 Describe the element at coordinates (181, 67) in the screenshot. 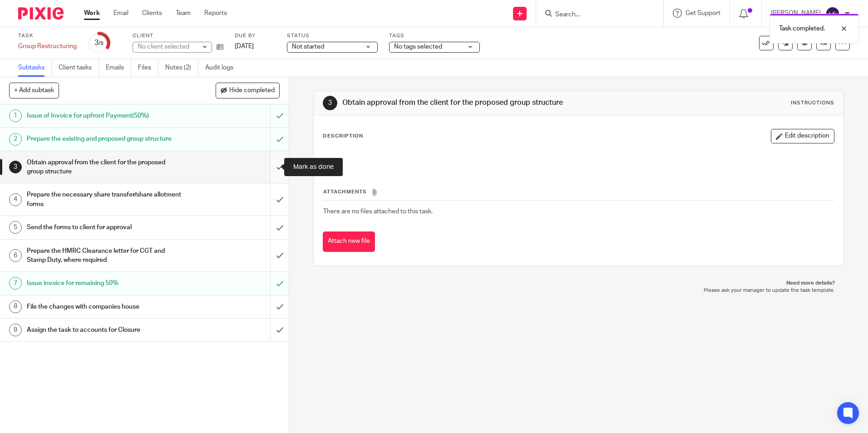

I see `a: Notes (2)` at that location.